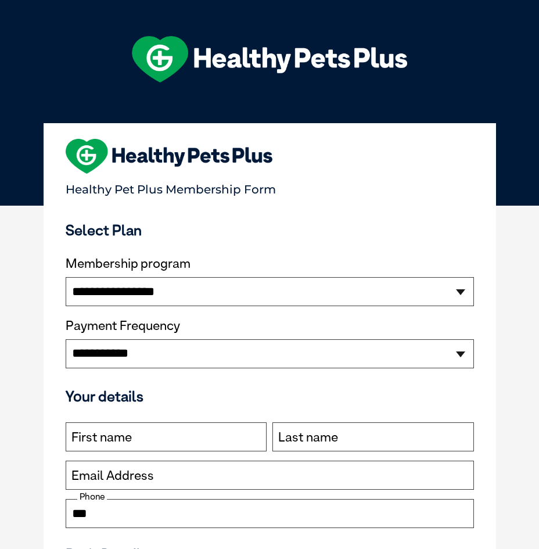 This screenshot has width=539, height=549. What do you see at coordinates (269, 59) in the screenshot?
I see `img: hpp-logo-landscape-green-white.png` at bounding box center [269, 59].